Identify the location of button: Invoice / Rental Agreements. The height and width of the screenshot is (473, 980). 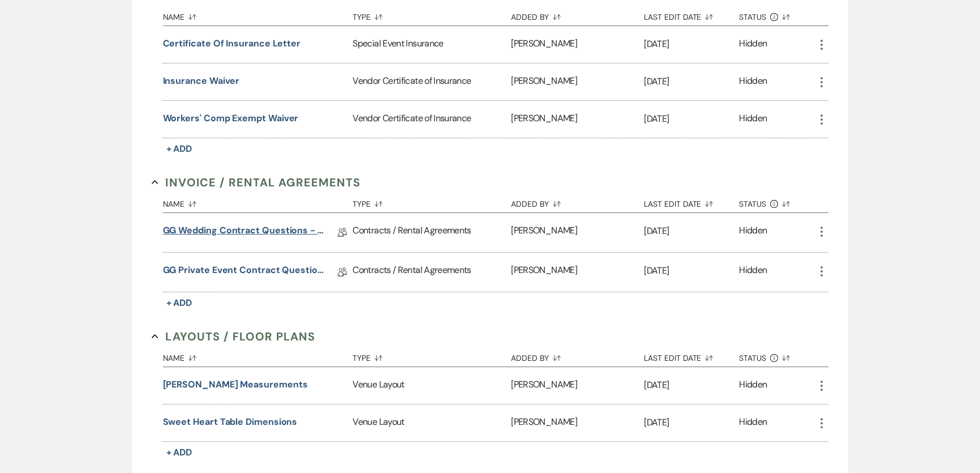
(256, 182).